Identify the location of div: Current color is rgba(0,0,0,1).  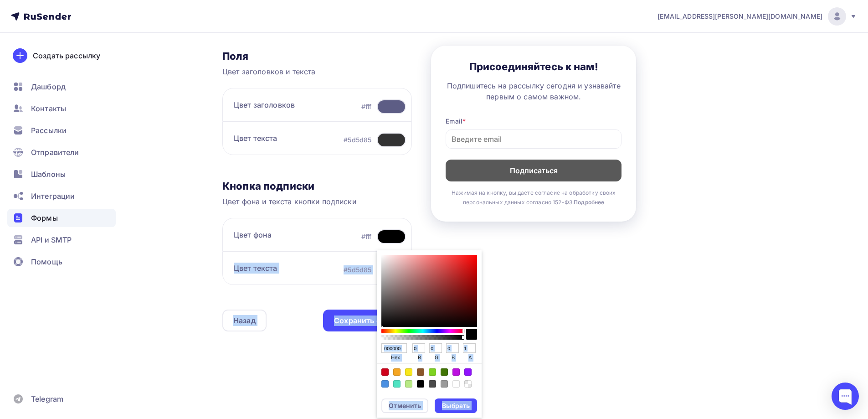
(472, 334).